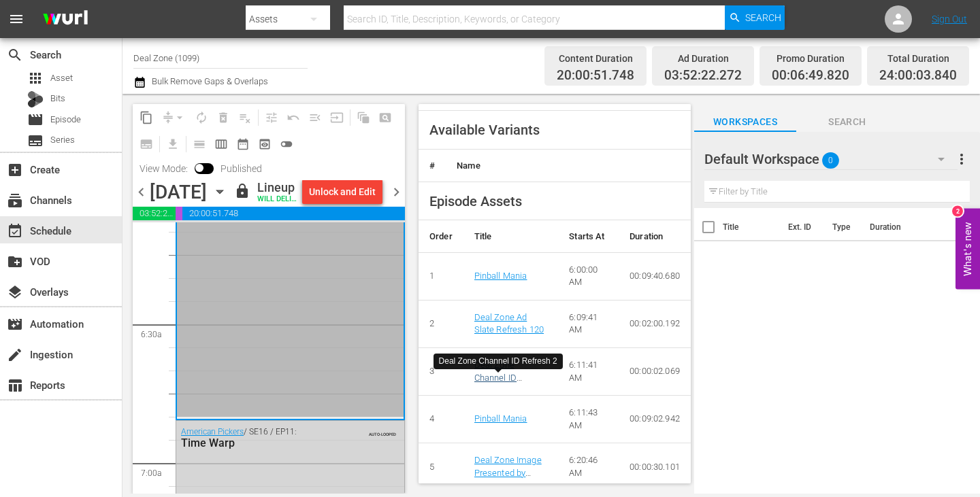  Describe the element at coordinates (396, 192) in the screenshot. I see `span: chevron_right` at that location.